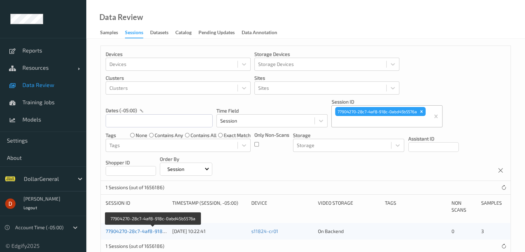 The image size is (525, 252). I want to click on a: Pending Updates, so click(220, 33).